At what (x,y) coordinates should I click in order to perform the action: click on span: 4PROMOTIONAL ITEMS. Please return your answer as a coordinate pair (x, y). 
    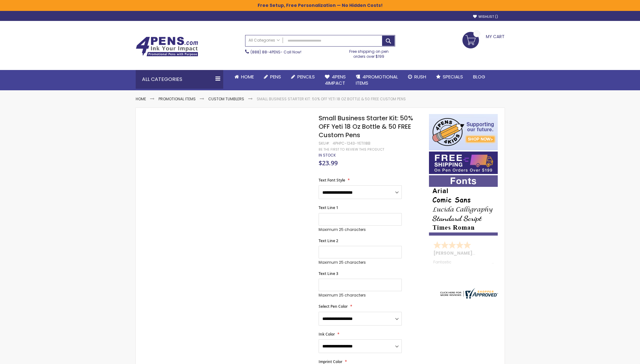
    Looking at the image, I should click on (377, 79).